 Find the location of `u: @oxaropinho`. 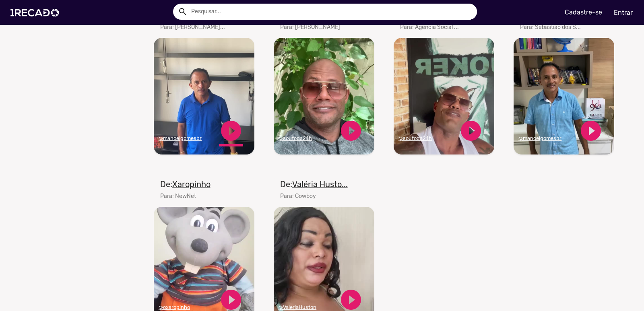

u: @oxaropinho is located at coordinates (175, 307).